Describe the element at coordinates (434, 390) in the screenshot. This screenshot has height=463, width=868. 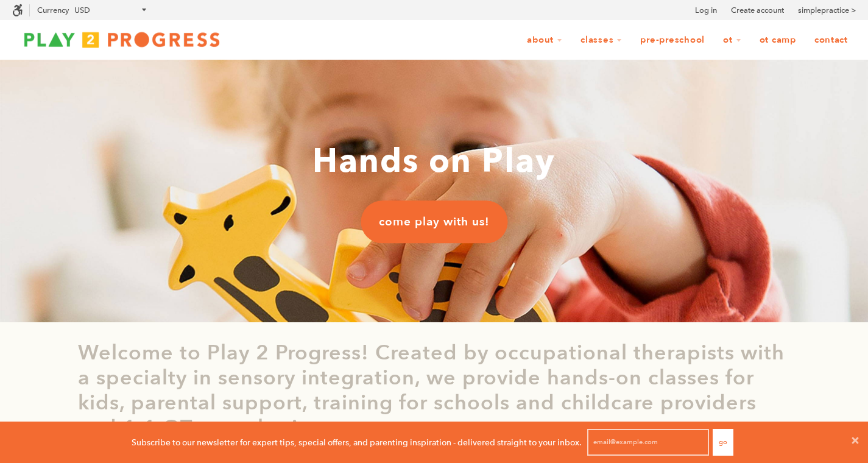
I see `p: Welcome to Play 2 Progress! Created by occupational therapists with a specialty in sensory integr...` at that location.